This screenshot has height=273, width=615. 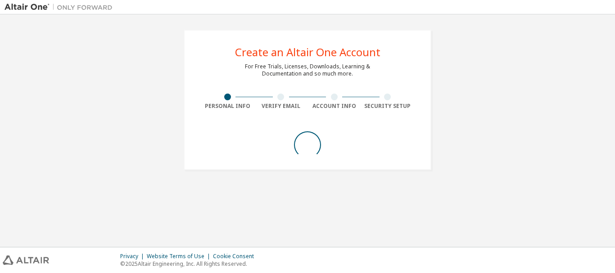 I want to click on img: altair_logo.svg, so click(x=26, y=260).